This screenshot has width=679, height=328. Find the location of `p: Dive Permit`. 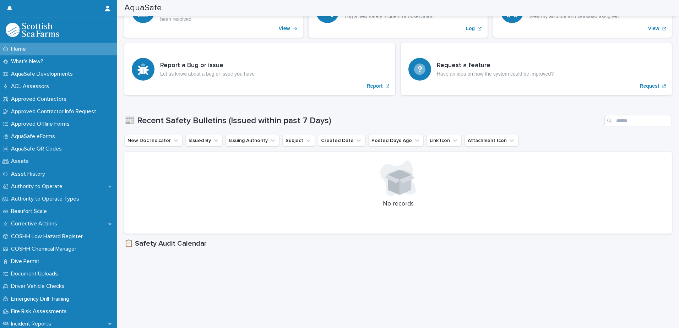

p: Dive Permit is located at coordinates (27, 261).